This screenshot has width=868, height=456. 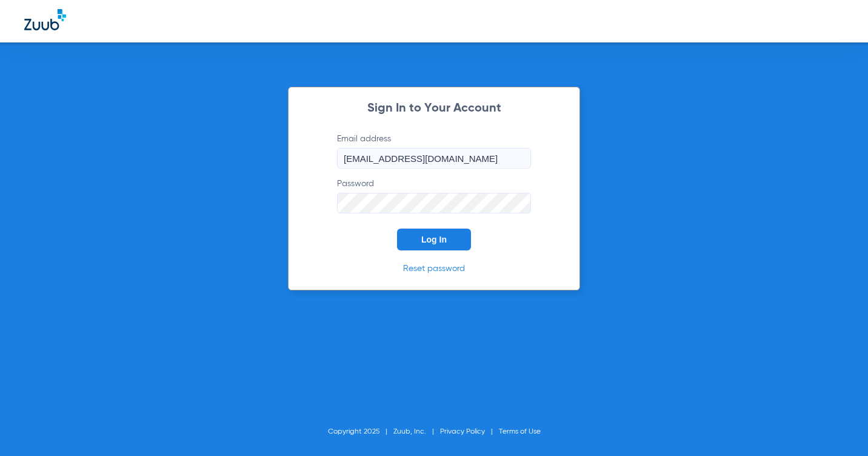 What do you see at coordinates (434, 151) in the screenshot?
I see `label: Email address` at bounding box center [434, 151].